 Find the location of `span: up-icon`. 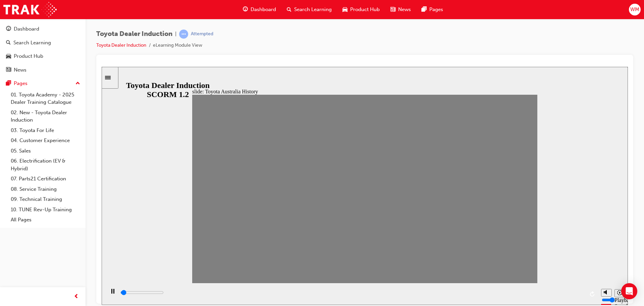

span: up-icon is located at coordinates (78, 84).